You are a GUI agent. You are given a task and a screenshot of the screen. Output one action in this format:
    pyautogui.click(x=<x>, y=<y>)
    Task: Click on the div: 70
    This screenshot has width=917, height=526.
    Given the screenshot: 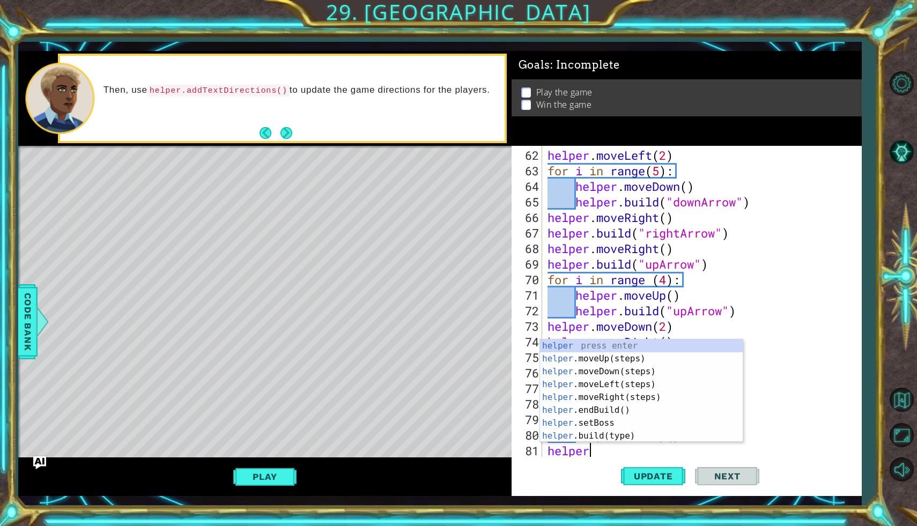 What is the action you would take?
    pyautogui.click(x=528, y=279)
    